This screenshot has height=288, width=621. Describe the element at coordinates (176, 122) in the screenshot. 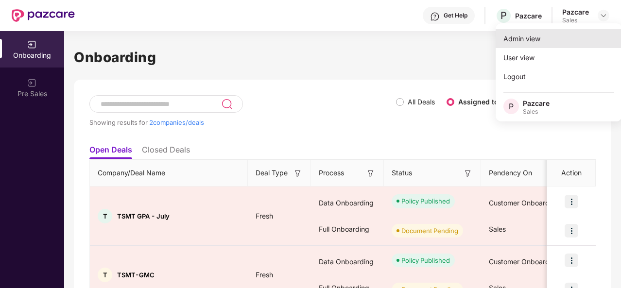

I see `span: 2 companies/deals` at that location.